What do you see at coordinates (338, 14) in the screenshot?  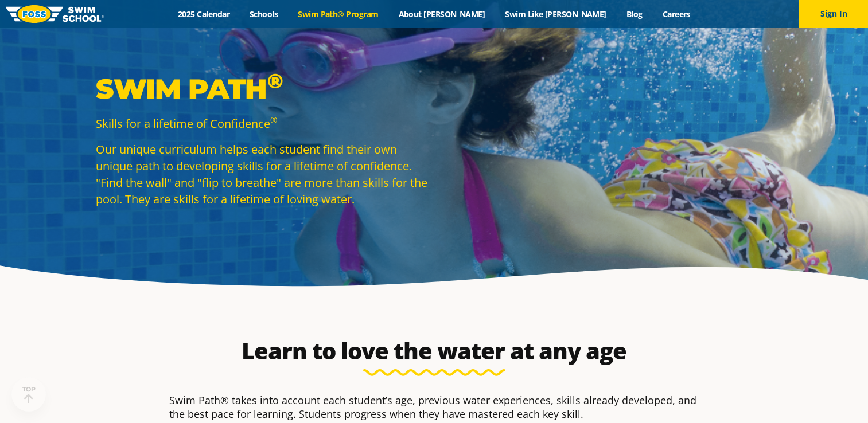 I see `a: Swim Path® Program` at bounding box center [338, 14].